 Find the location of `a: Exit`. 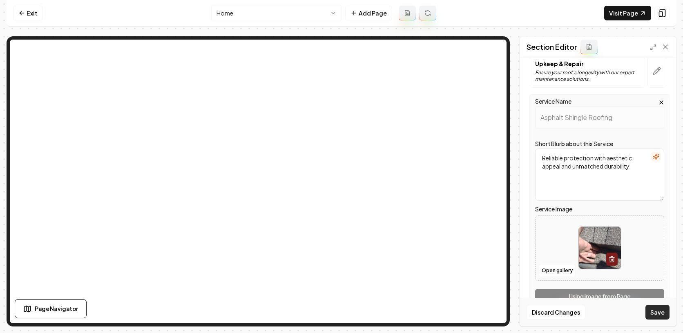

a: Exit is located at coordinates (28, 13).